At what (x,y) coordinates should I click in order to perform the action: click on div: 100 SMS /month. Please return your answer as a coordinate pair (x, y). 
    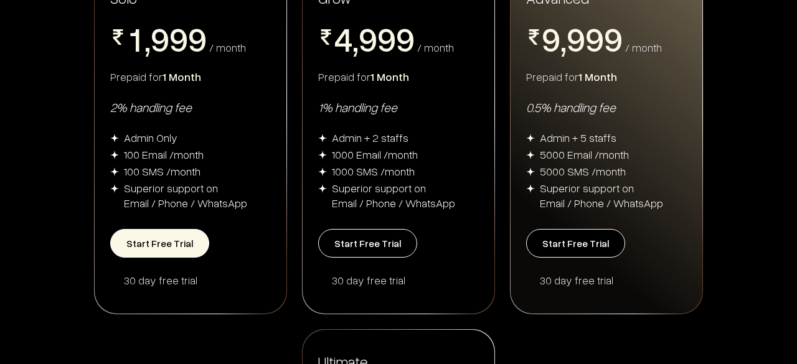
    Looking at the image, I should click on (162, 171).